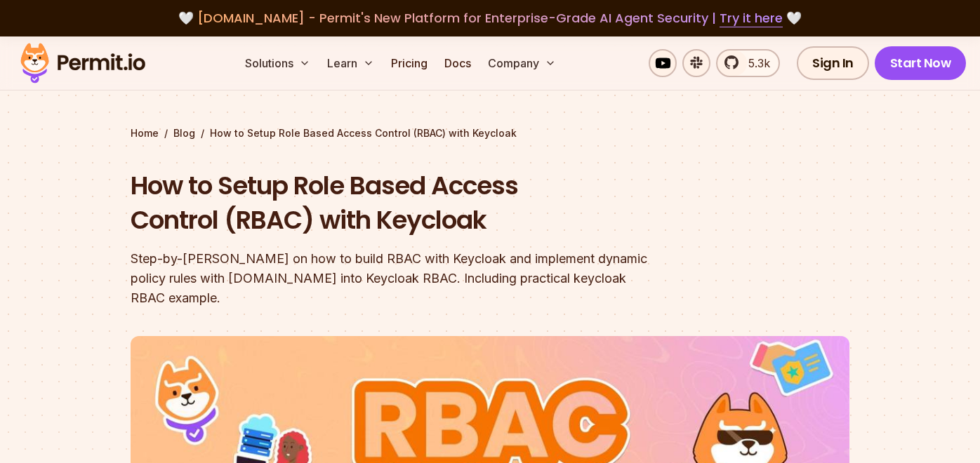 The width and height of the screenshot is (980, 463). What do you see at coordinates (409, 64) in the screenshot?
I see `a: Pricing` at bounding box center [409, 64].